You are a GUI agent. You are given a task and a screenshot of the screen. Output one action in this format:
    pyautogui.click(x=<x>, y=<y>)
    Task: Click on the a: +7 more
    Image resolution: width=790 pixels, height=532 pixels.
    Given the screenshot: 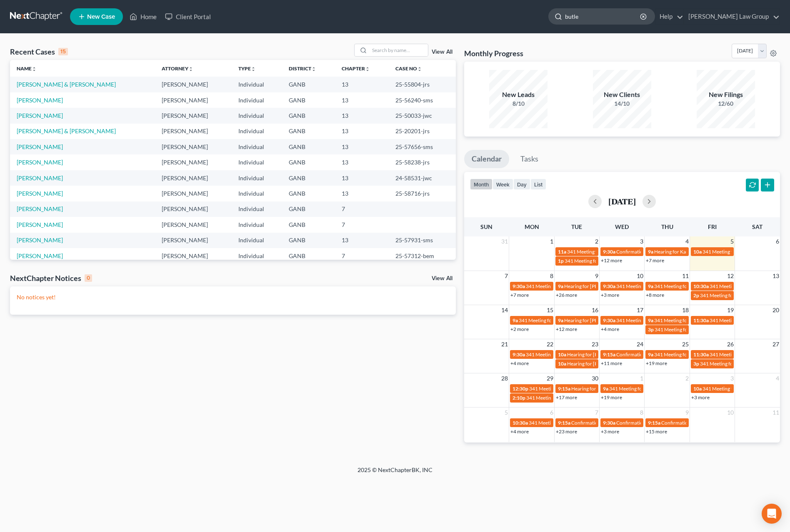 What is the action you would take?
    pyautogui.click(x=655, y=260)
    